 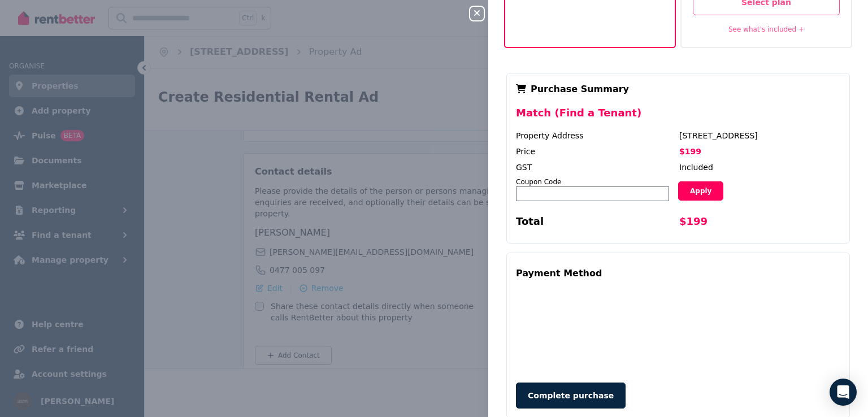 I want to click on a: See what's included +, so click(x=766, y=30).